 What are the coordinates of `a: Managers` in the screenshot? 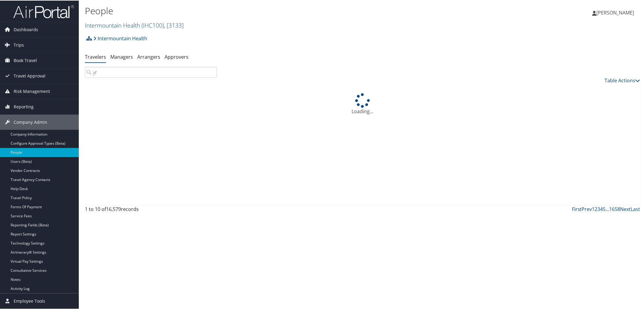 It's located at (121, 56).